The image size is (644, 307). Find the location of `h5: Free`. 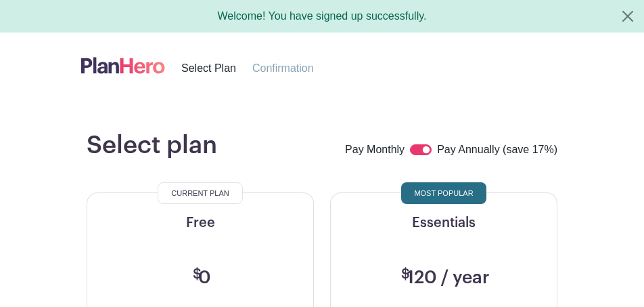

h5: Free is located at coordinates (200, 223).